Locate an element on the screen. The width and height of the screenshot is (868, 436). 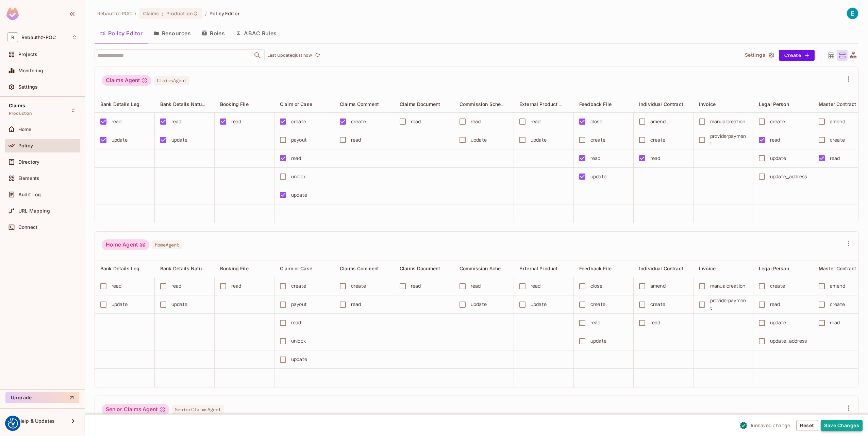
button: Open is located at coordinates (257, 56).